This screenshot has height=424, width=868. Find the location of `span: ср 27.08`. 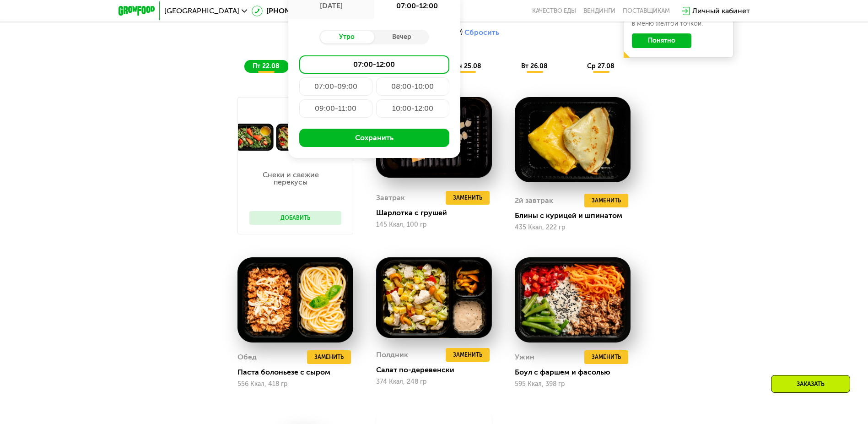

span: ср 27.08 is located at coordinates (601, 66).